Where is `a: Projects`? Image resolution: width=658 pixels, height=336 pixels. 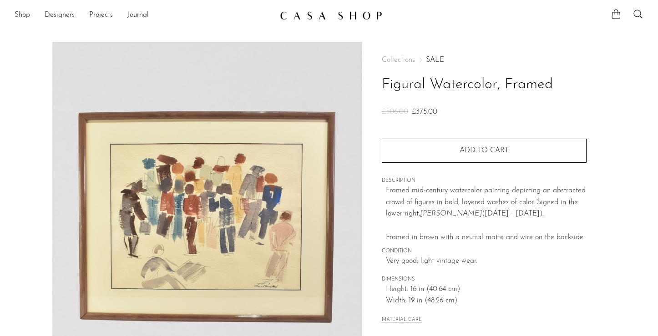 a: Projects is located at coordinates (101, 15).